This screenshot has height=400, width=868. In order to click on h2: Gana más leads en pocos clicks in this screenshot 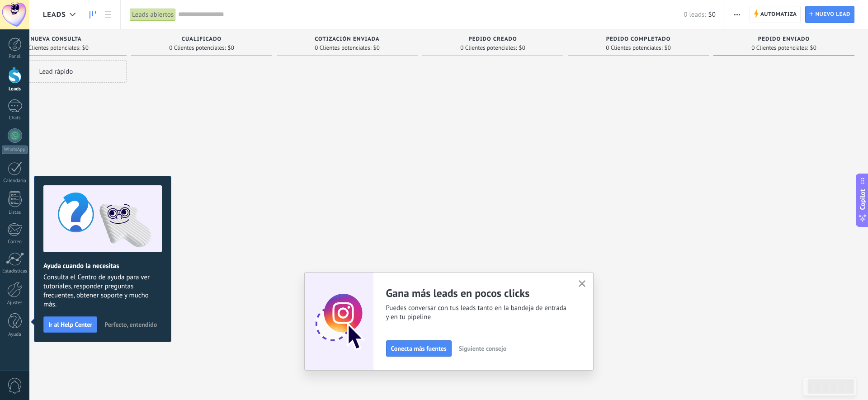, I will do `click(477, 293)`.